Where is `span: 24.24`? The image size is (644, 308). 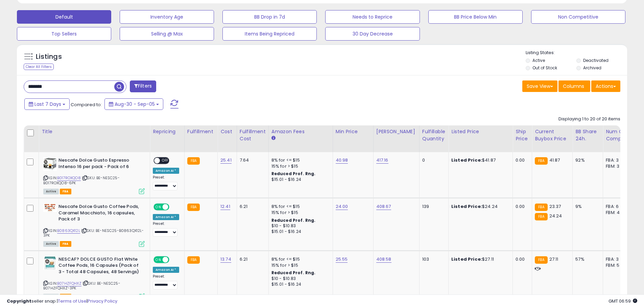
span: 24.24 is located at coordinates (556, 215).